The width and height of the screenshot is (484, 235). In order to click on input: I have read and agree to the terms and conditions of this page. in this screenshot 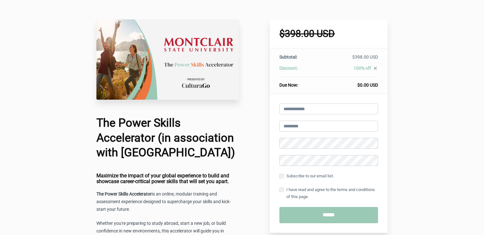, I will do `click(281, 190)`.